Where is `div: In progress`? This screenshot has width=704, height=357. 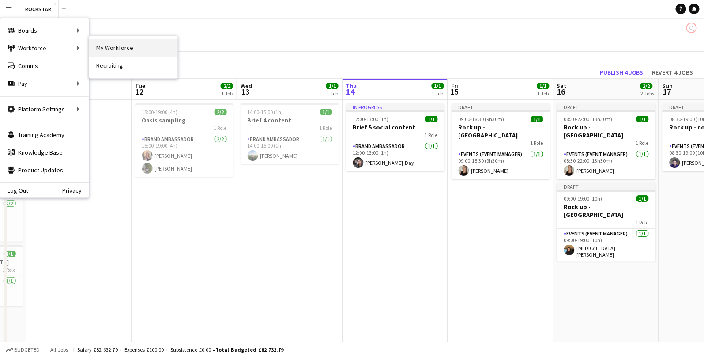 div: In progress is located at coordinates (396, 107).